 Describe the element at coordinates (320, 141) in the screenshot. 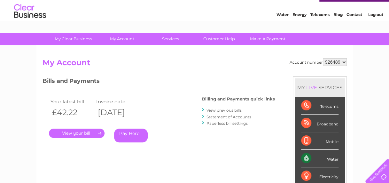

I see `div: Mobile` at that location.